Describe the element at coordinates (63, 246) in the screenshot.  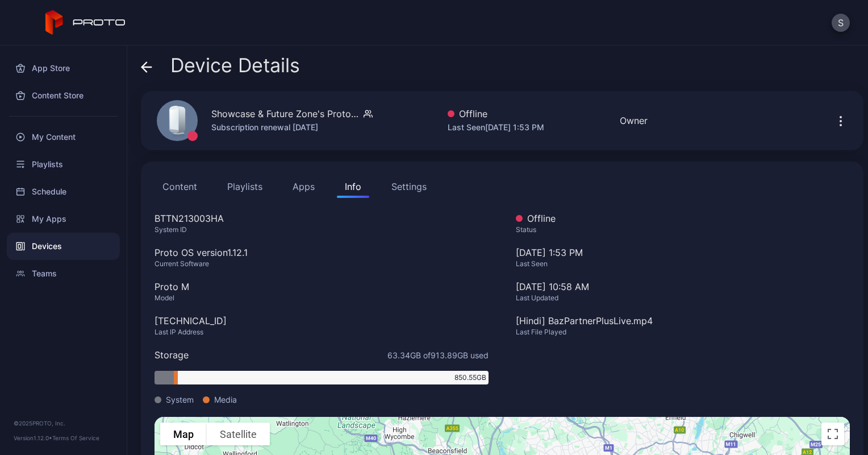
I see `div: Devices` at that location.